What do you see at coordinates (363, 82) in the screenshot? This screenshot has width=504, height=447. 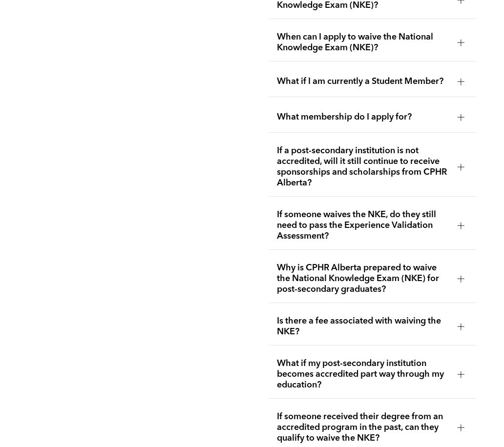 I see `span: What if I am currently a Student Member?` at bounding box center [363, 82].